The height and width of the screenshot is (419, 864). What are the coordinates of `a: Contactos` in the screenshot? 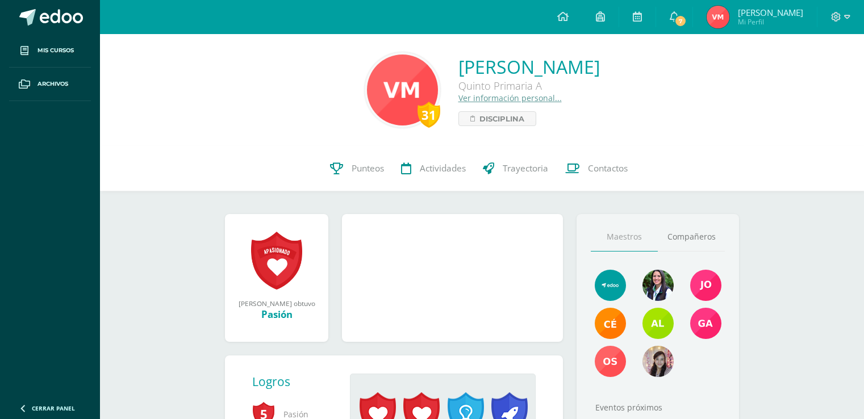 It's located at (596, 169).